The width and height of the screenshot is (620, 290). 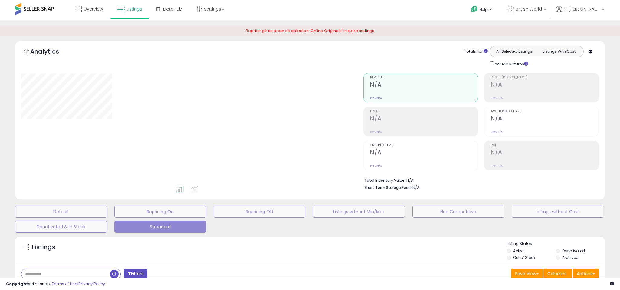 What do you see at coordinates (557, 211) in the screenshot?
I see `button: Listings without Cost` at bounding box center [557, 211].